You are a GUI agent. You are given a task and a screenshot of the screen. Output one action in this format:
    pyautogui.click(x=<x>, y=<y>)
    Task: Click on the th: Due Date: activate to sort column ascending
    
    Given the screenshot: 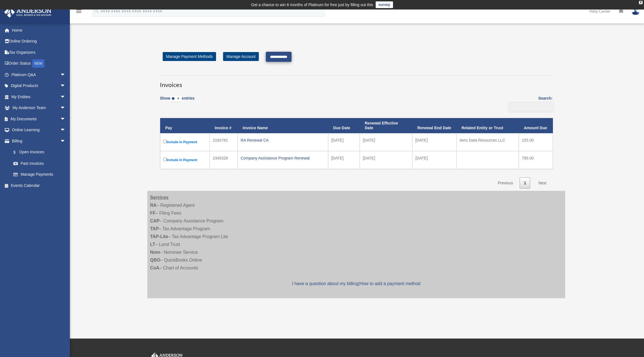 What is the action you would take?
    pyautogui.click(x=344, y=126)
    